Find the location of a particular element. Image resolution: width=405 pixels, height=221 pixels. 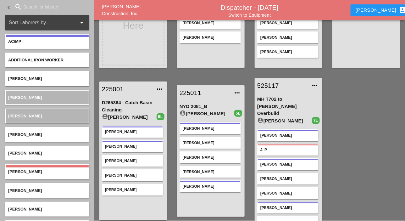

i: arrow_drop_down is located at coordinates (82, 23).